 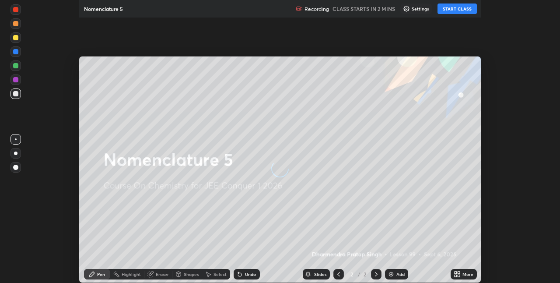 What do you see at coordinates (191, 274) in the screenshot?
I see `div: Shapes` at bounding box center [191, 274].